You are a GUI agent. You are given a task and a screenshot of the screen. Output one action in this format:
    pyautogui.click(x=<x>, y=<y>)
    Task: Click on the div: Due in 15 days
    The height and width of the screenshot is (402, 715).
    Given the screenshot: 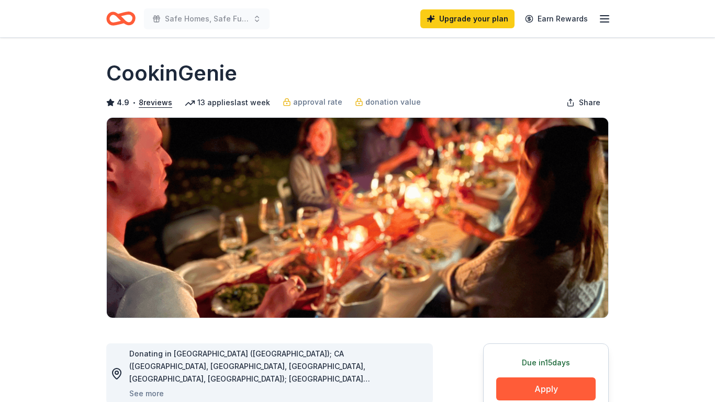 What is the action you would take?
    pyautogui.click(x=546, y=363)
    